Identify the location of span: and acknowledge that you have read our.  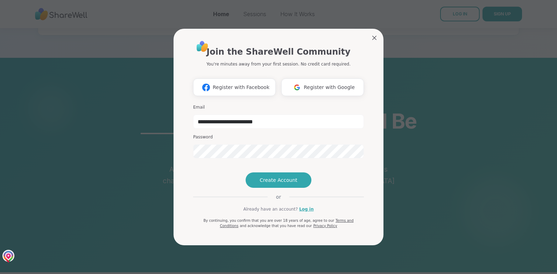
(276, 225).